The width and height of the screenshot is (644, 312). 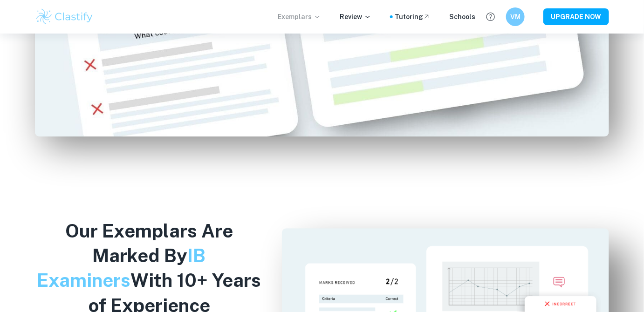 What do you see at coordinates (462, 17) in the screenshot?
I see `a: Schools` at bounding box center [462, 17].